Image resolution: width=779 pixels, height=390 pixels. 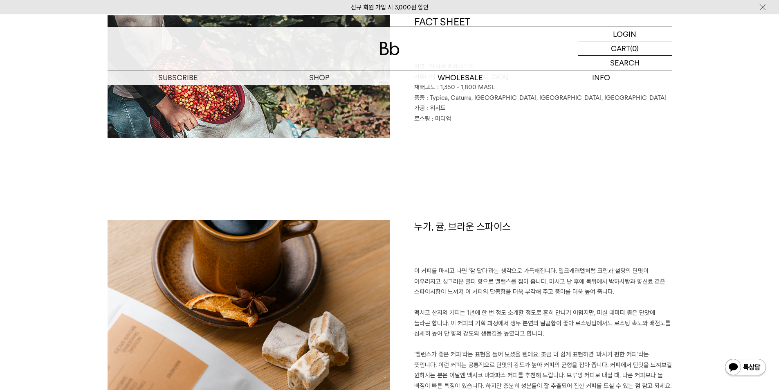 I want to click on span: : 1,350 - 1,800 MASL, so click(x=466, y=87).